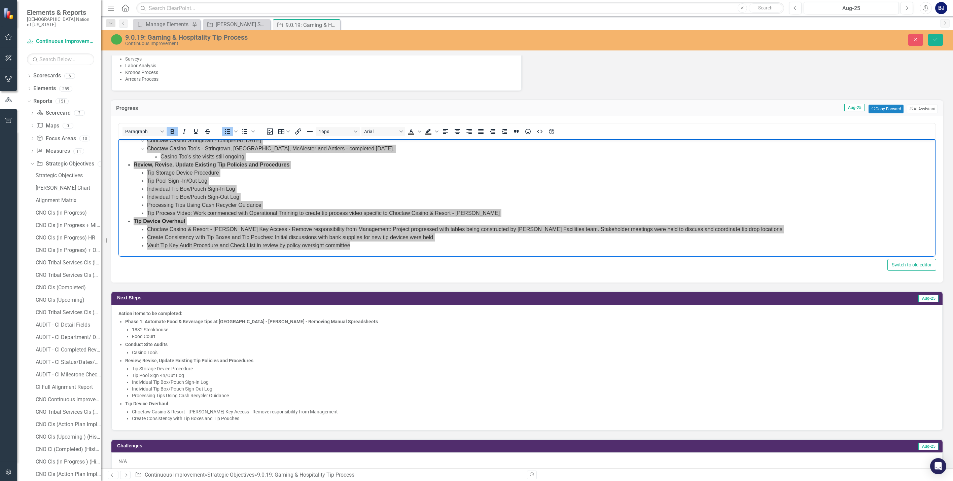  Describe the element at coordinates (68, 300) in the screenshot. I see `div: CNO CIs (Upcoming)` at that location.